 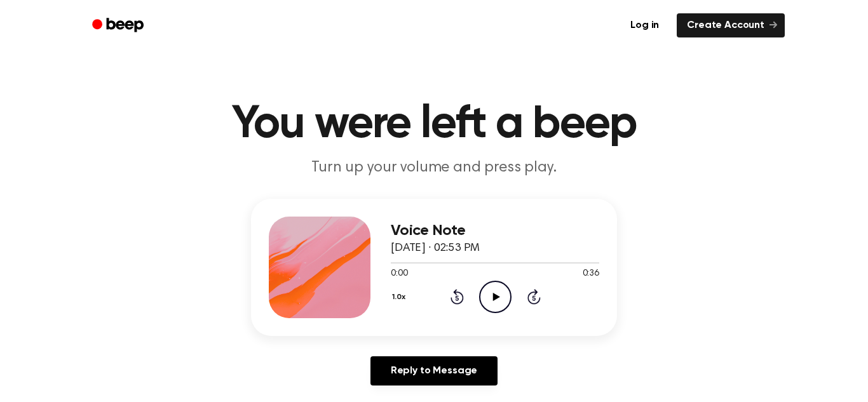 I want to click on a: Reply to Message, so click(x=434, y=371).